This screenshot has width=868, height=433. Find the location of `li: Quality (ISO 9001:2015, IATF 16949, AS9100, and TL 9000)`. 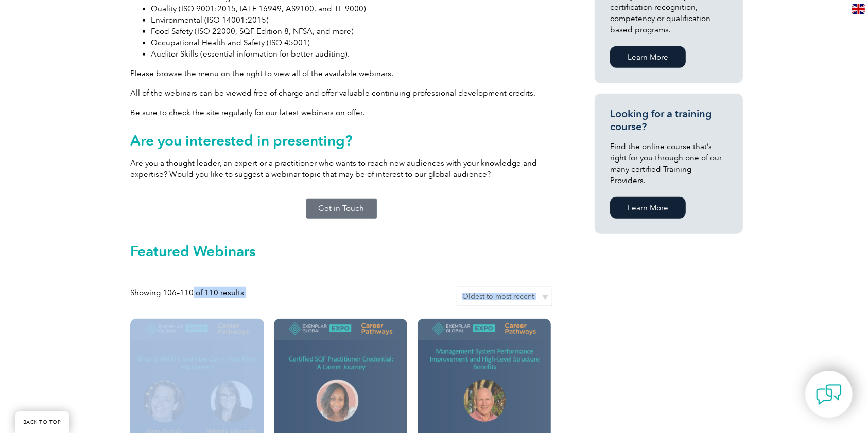

li: Quality (ISO 9001:2015, IATF 16949, AS9100, and TL 9000) is located at coordinates (351, 9).